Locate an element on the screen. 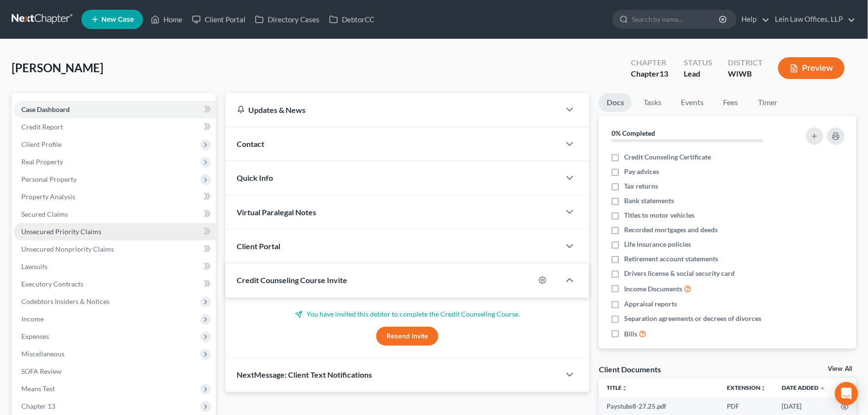  span: Lawsuits is located at coordinates (35, 266).